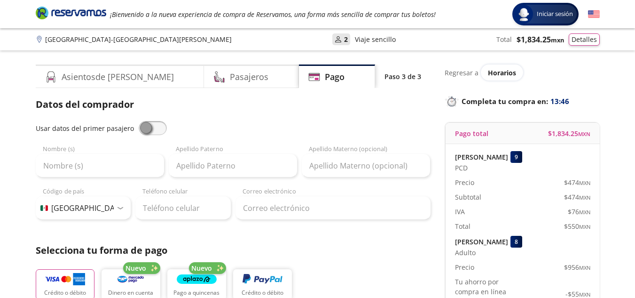  I want to click on p: Subtotal, so click(468, 196).